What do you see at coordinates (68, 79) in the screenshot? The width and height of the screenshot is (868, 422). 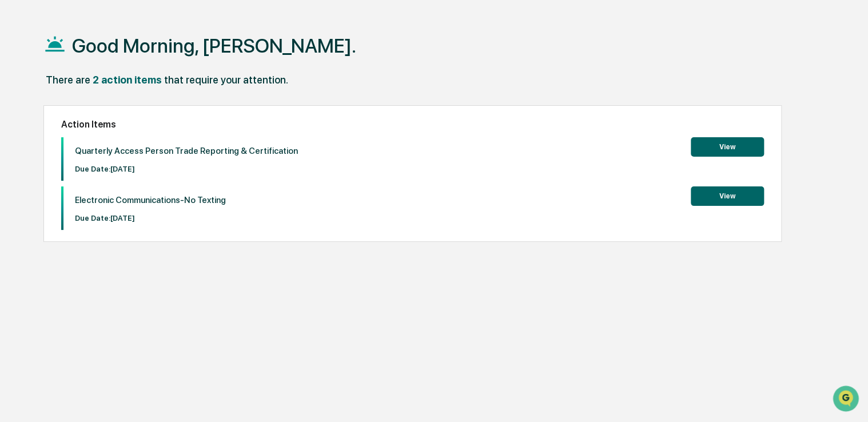 I see `div: There are` at bounding box center [68, 79].